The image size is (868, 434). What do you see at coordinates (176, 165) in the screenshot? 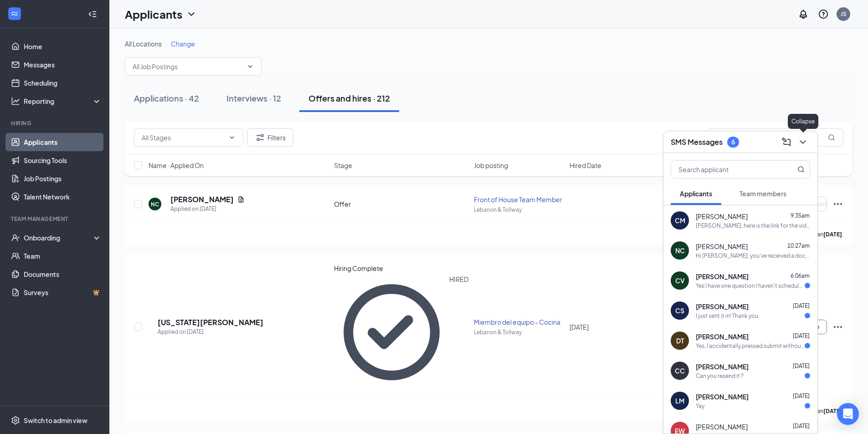
I see `span: Name · Applied On` at bounding box center [176, 165].